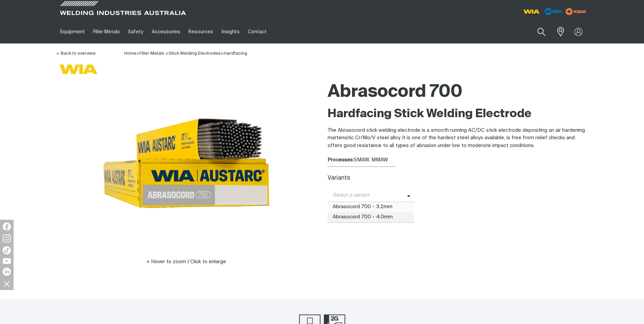 The image size is (644, 324). What do you see at coordinates (230, 32) in the screenshot?
I see `a: Insights` at bounding box center [230, 32].